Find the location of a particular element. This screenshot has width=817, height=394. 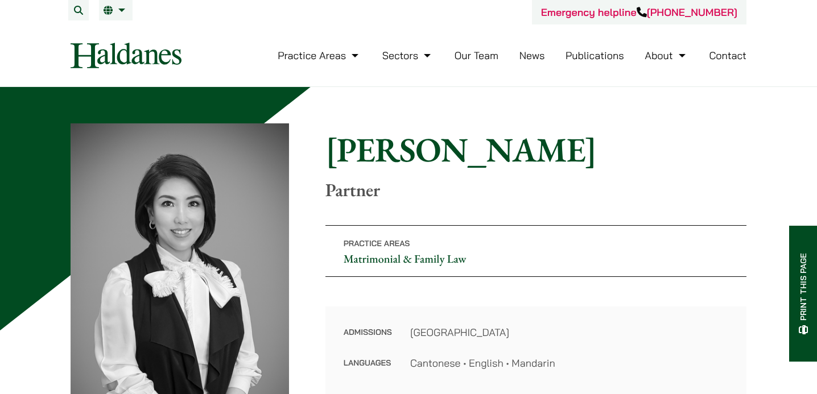

dd: Cantonese • English • Mandarin is located at coordinates (569, 363).